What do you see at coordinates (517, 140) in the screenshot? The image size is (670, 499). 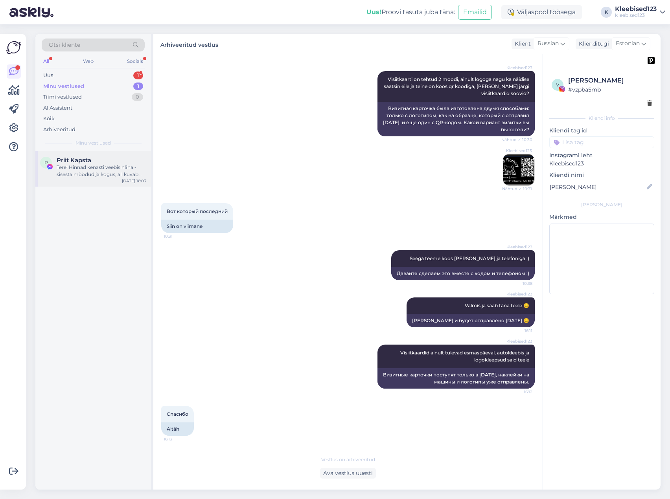 I see `span: Nähtud ✓ 10:30` at bounding box center [517, 140].